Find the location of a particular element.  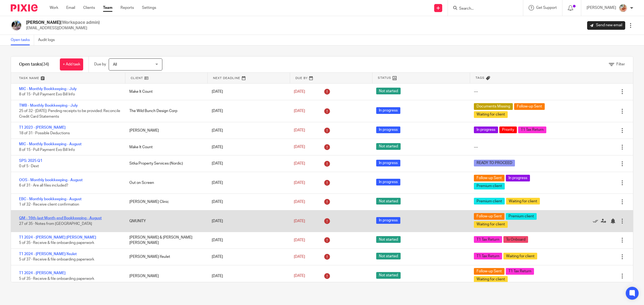

span: 18 of 31 · Possible Deductions is located at coordinates (44, 133).